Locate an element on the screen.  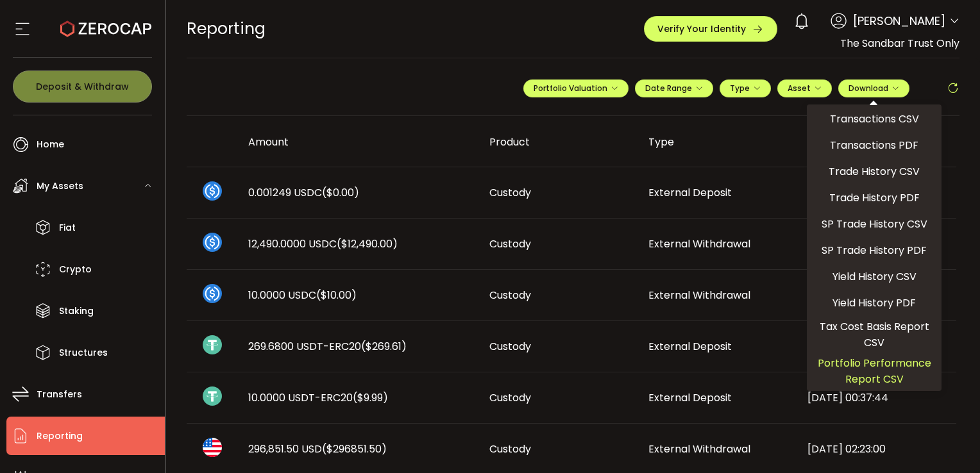
span: Asset is located at coordinates (799, 88).